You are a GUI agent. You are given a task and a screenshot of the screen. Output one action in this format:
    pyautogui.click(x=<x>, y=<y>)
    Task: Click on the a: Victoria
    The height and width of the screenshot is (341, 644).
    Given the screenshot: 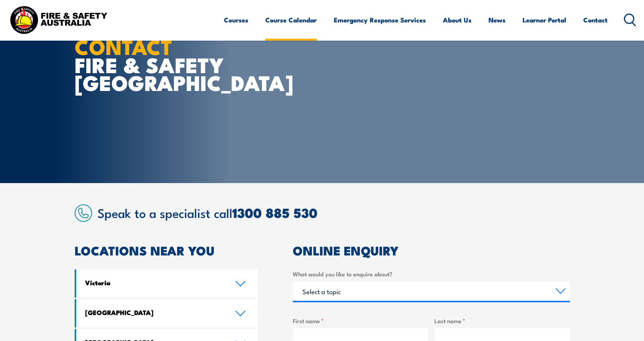 What is the action you would take?
    pyautogui.click(x=167, y=283)
    